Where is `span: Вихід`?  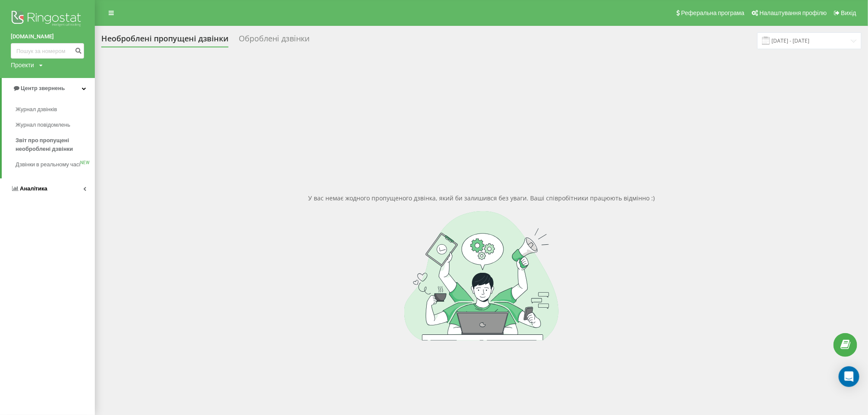 span: Вихід is located at coordinates (848, 13).